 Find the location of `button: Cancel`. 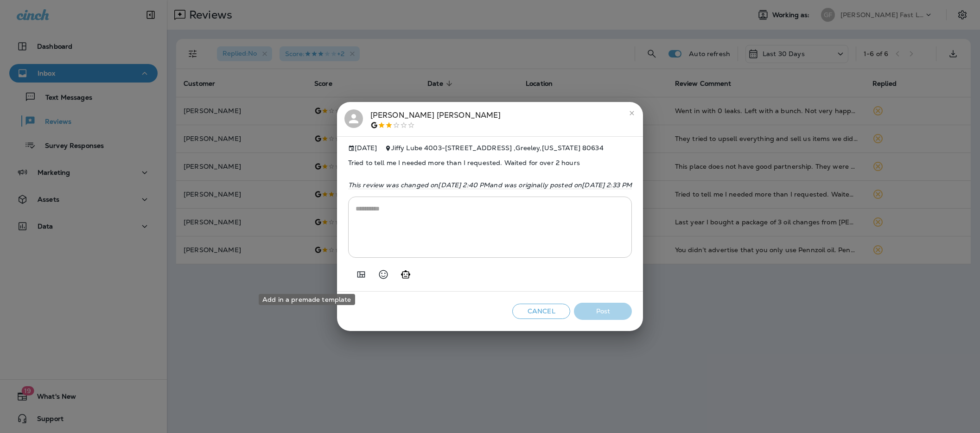

button: Cancel is located at coordinates (541, 311).